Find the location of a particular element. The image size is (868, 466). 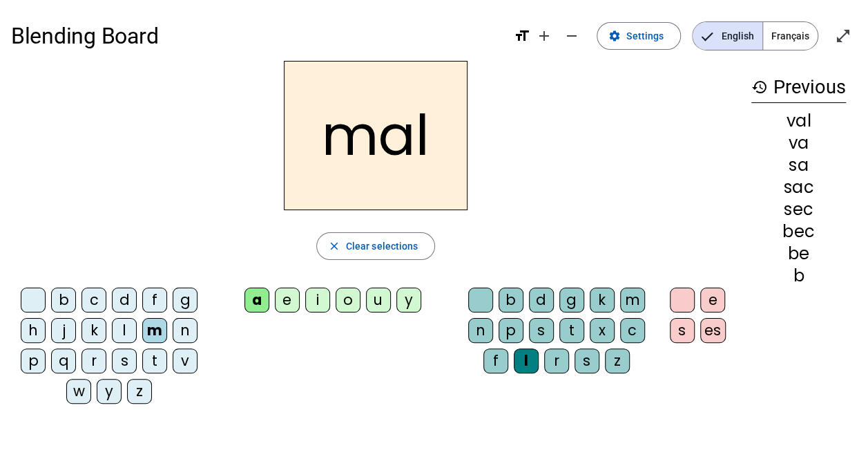

div: j is located at coordinates (64, 331).